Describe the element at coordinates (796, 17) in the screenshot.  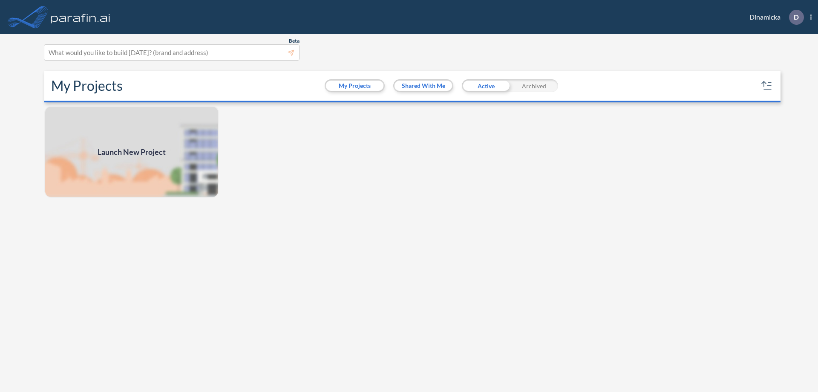
I see `p: D` at that location.